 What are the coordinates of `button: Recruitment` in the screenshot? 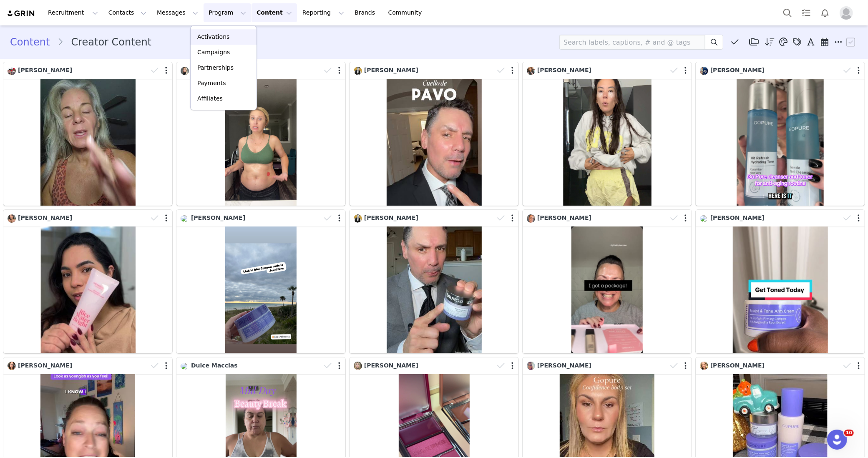 It's located at (73, 13).